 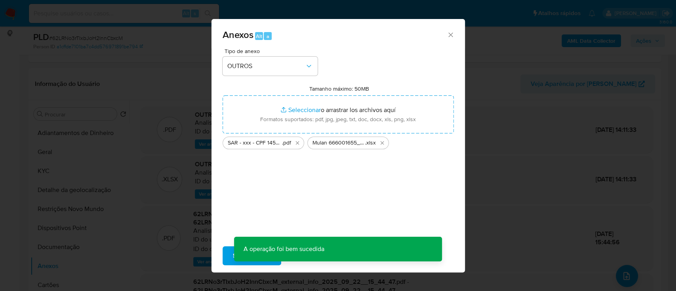 I want to click on span: a, so click(x=268, y=36).